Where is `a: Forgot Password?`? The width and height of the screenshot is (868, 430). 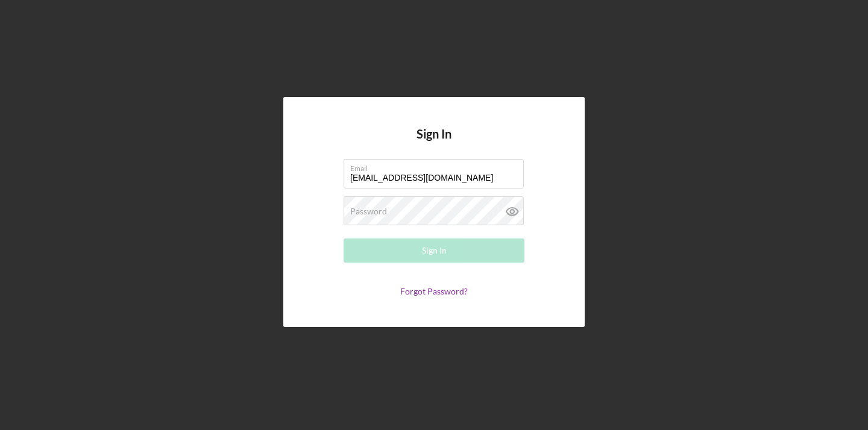 a: Forgot Password? is located at coordinates (434, 291).